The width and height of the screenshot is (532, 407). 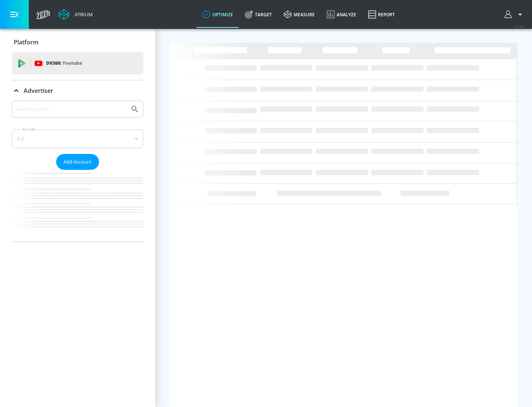 What do you see at coordinates (29, 129) in the screenshot?
I see `label: Sort By` at bounding box center [29, 129].